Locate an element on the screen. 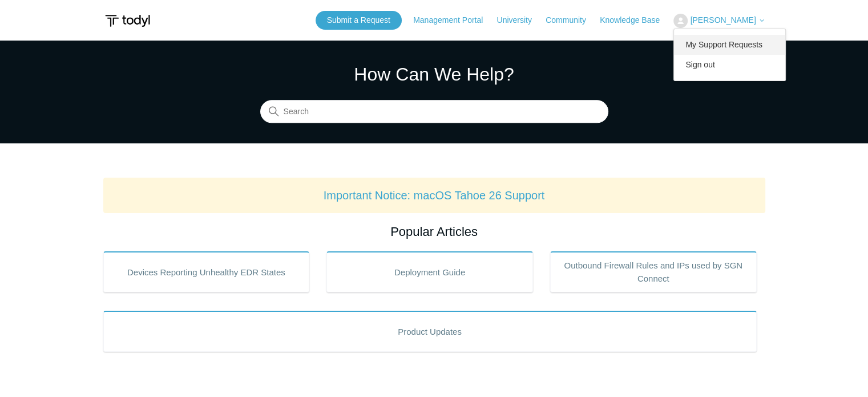 This screenshot has height=397, width=868. a: Sign out is located at coordinates (729, 65).